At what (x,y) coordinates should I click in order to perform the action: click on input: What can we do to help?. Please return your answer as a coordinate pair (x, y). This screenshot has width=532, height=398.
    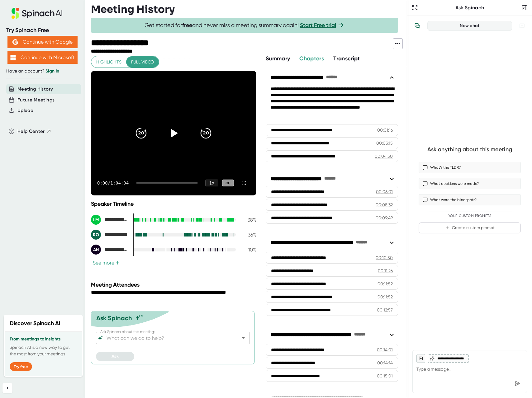
    Looking at the image, I should click on (167, 338).